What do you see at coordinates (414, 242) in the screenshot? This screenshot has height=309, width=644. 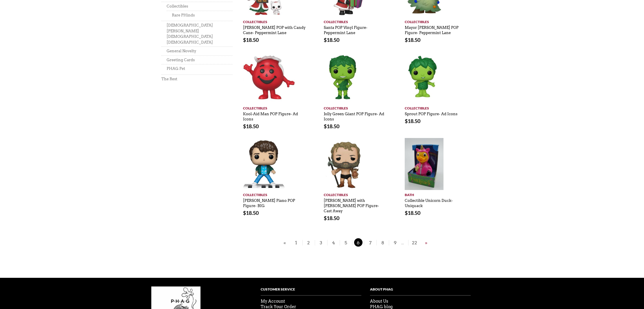 I see `a: 22` at bounding box center [414, 242].